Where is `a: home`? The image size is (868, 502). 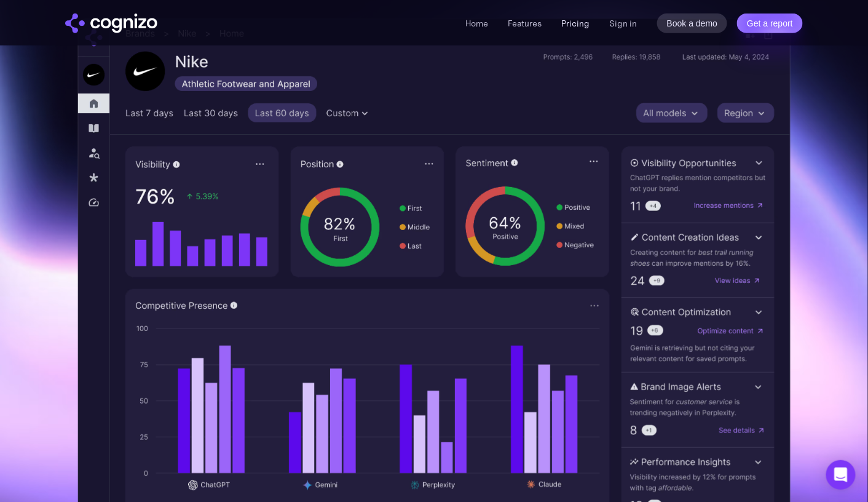 a: home is located at coordinates (111, 23).